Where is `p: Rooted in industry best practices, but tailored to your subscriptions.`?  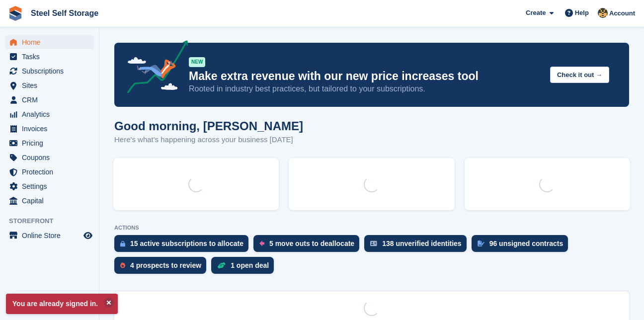 p: Rooted in industry best practices, but tailored to your subscriptions. is located at coordinates (365, 89).